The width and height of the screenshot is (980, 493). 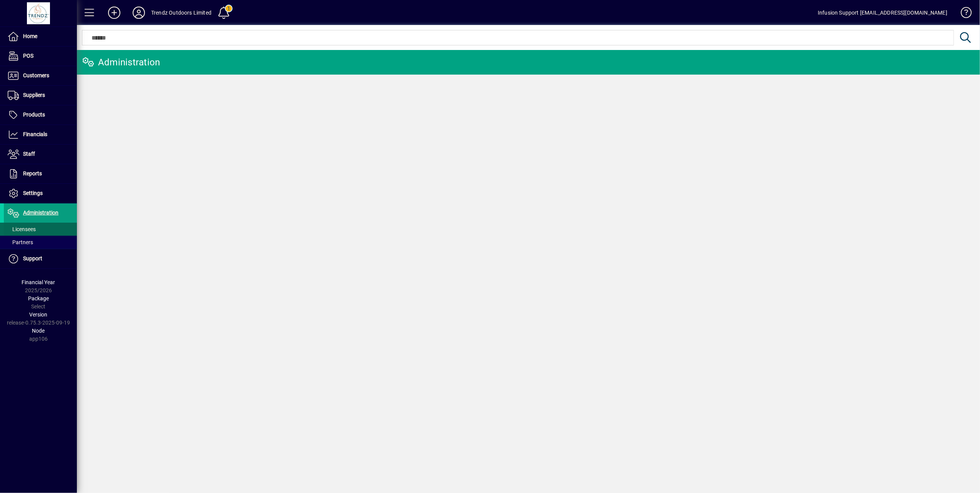 What do you see at coordinates (40, 154) in the screenshot?
I see `a: Staff` at bounding box center [40, 154].